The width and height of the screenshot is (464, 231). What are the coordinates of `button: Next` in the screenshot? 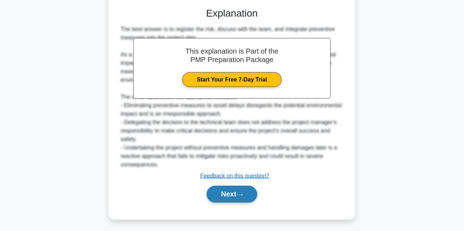 It's located at (232, 194).